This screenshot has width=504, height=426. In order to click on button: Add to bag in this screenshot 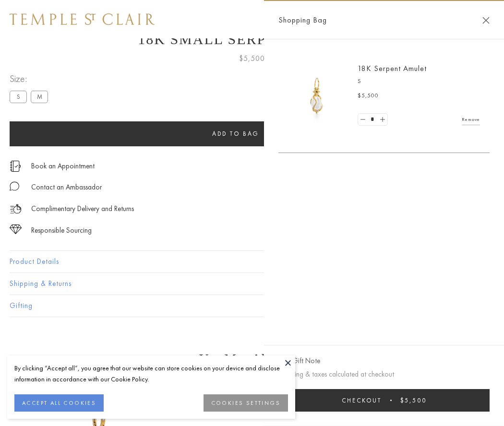, I will do `click(235, 134)`.